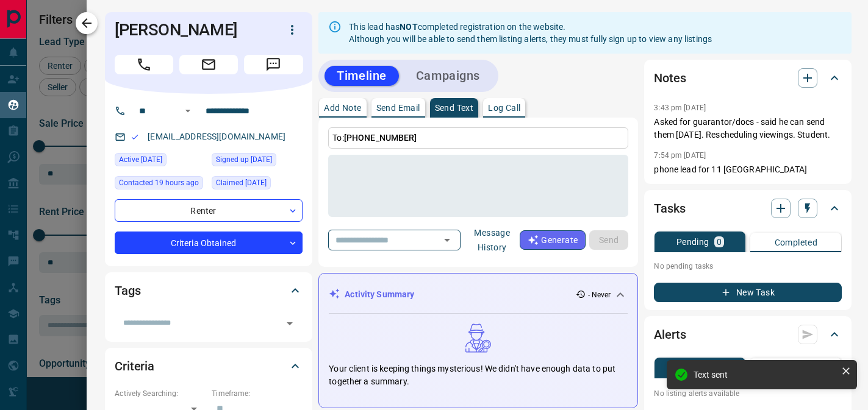 This screenshot has width=868, height=410. What do you see at coordinates (398, 108) in the screenshot?
I see `p: Send Email` at bounding box center [398, 108].